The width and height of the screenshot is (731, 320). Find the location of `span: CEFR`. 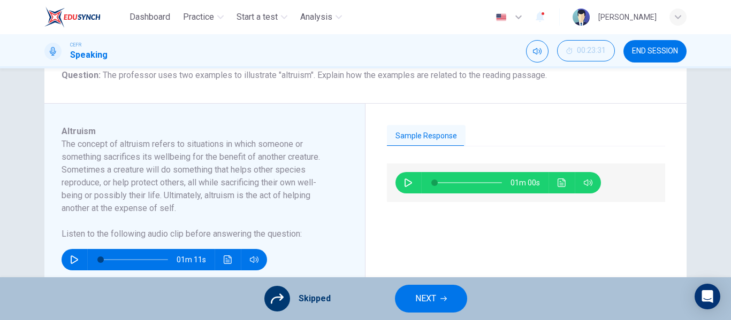

span: CEFR is located at coordinates (75, 45).